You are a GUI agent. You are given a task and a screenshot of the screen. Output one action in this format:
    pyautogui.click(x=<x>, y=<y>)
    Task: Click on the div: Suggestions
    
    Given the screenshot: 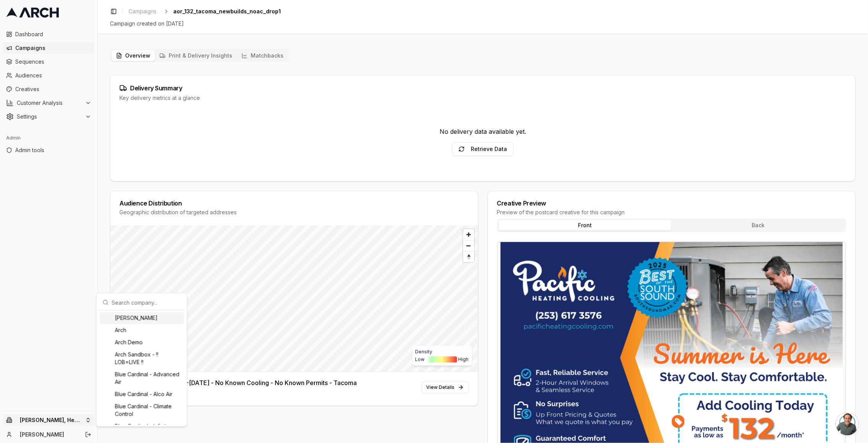 What is the action you would take?
    pyautogui.click(x=141, y=368)
    